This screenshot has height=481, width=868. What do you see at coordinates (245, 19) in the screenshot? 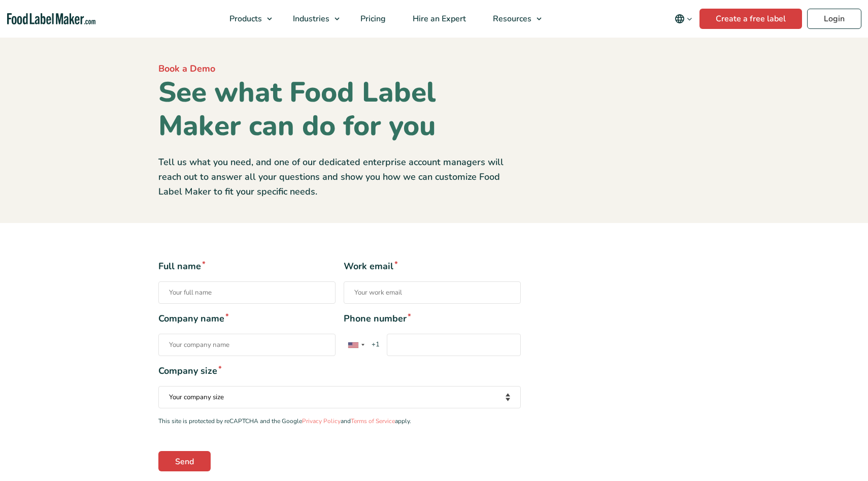
I see `span: Products` at bounding box center [245, 19].